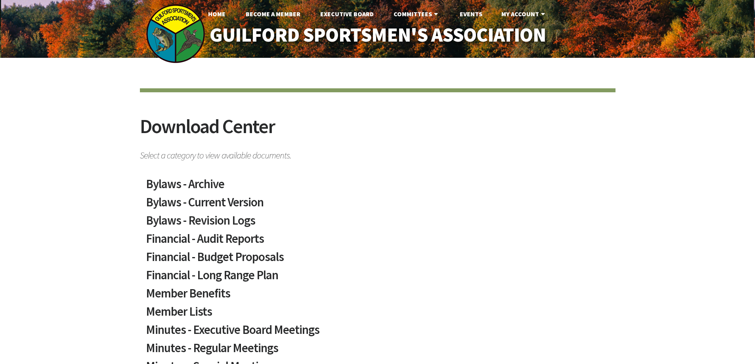  Describe the element at coordinates (417, 14) in the screenshot. I see `a: Committees` at that location.